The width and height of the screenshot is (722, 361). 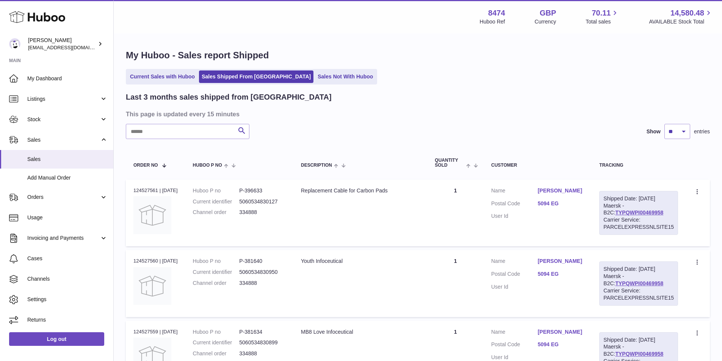 I want to click on span: Stock, so click(x=63, y=119).